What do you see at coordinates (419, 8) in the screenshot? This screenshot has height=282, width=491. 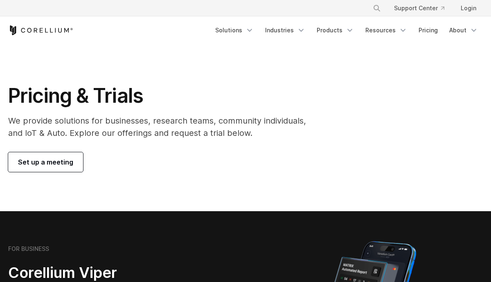 I see `a: Support Center` at bounding box center [419, 8].